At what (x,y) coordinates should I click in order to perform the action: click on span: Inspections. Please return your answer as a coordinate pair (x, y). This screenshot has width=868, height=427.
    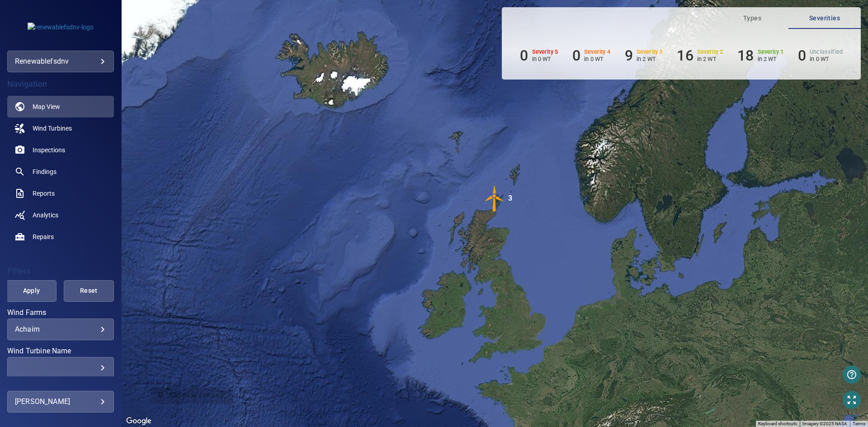
    Looking at the image, I should click on (48, 150).